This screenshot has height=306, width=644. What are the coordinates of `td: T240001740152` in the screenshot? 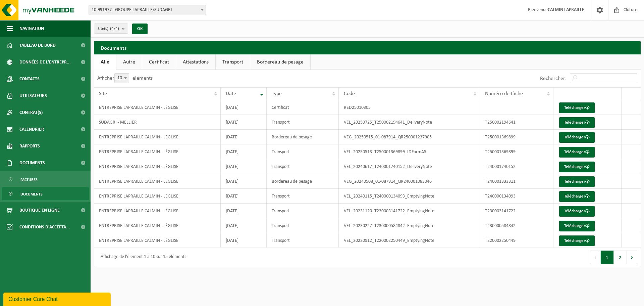 It's located at (517, 166).